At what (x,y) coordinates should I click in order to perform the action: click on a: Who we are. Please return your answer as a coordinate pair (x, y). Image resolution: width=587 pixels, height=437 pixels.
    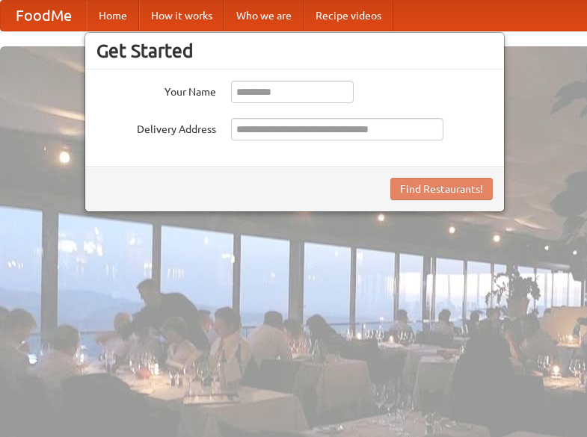
    Looking at the image, I should click on (264, 16).